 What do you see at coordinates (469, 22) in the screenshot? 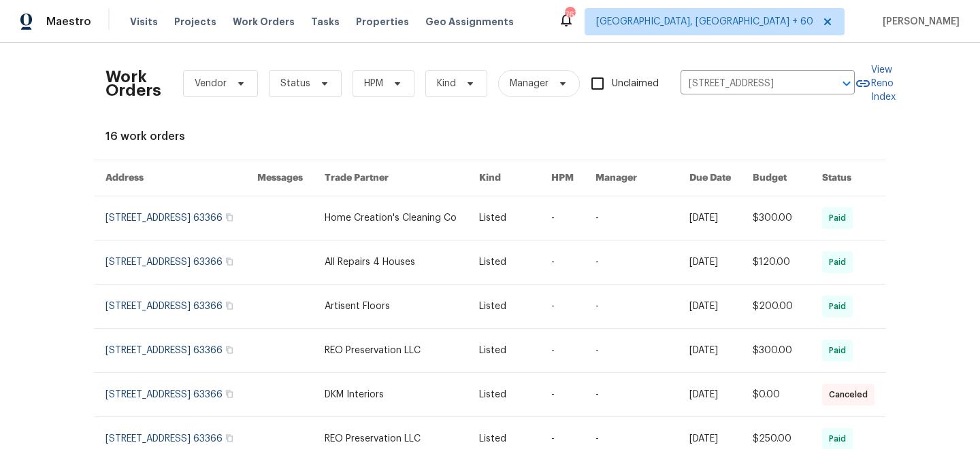
I see `span: Geo Assignments` at bounding box center [469, 22].